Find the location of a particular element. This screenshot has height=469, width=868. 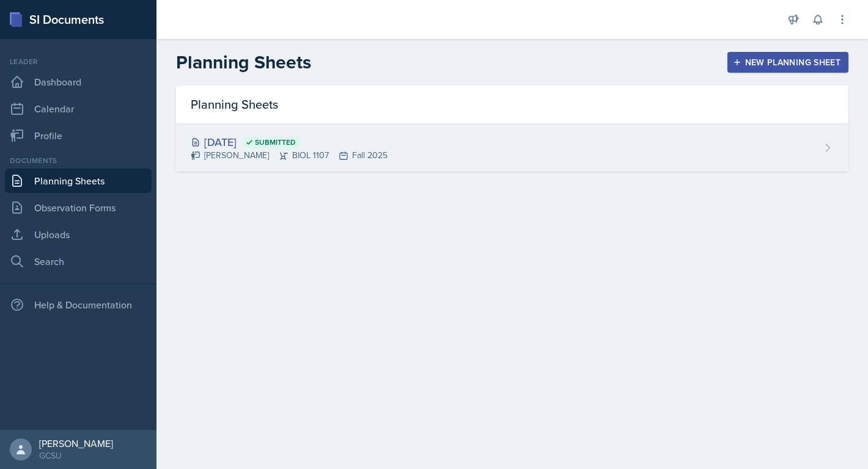

div: New Planning Sheet is located at coordinates (788, 62).